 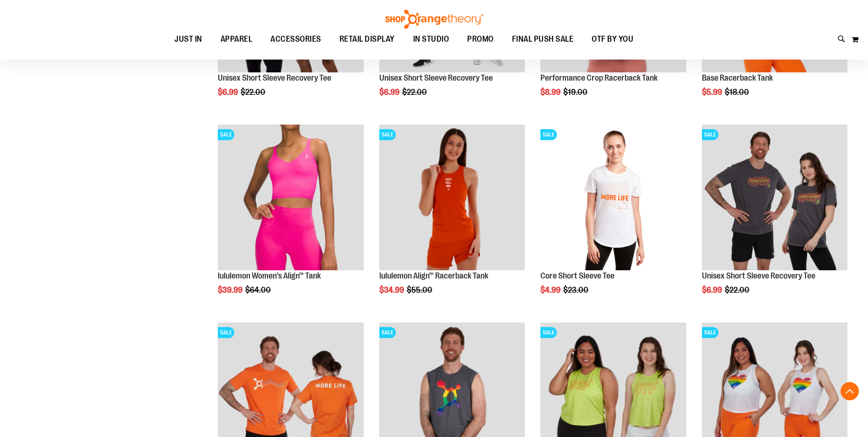 What do you see at coordinates (543, 39) in the screenshot?
I see `span: FINAL PUSH SALE` at bounding box center [543, 39].